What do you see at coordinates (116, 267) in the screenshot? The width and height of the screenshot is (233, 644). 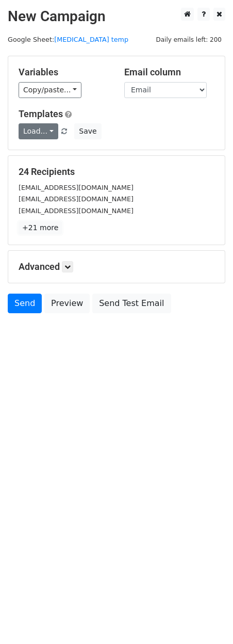 I see `h5: Advanced` at bounding box center [116, 267].